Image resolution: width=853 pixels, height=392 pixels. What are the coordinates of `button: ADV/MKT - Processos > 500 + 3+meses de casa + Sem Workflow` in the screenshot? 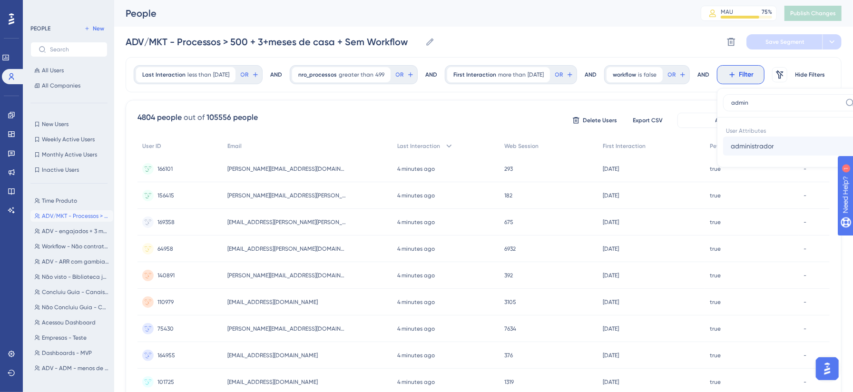 It's located at (72, 216).